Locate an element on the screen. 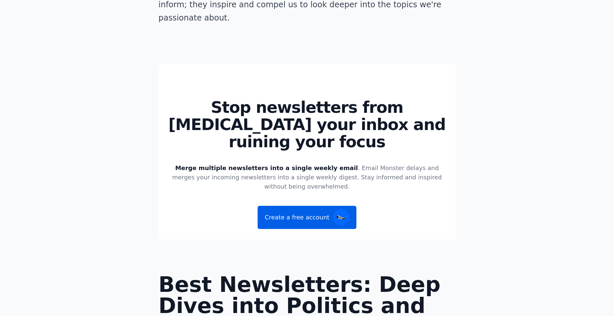  p: . Email Monster delays and merges your incoming newsletters into a single weekly digest. Stay inf... is located at coordinates (307, 178).